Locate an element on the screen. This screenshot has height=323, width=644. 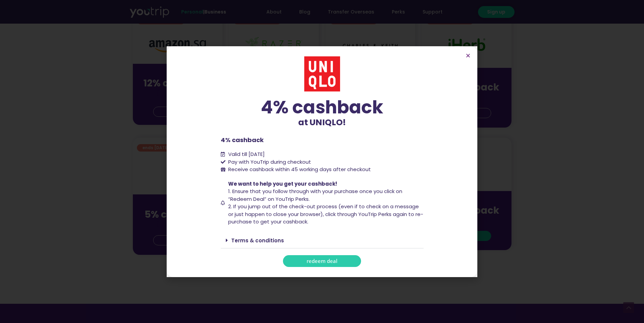
a: Terms & conditions is located at coordinates (258, 240).